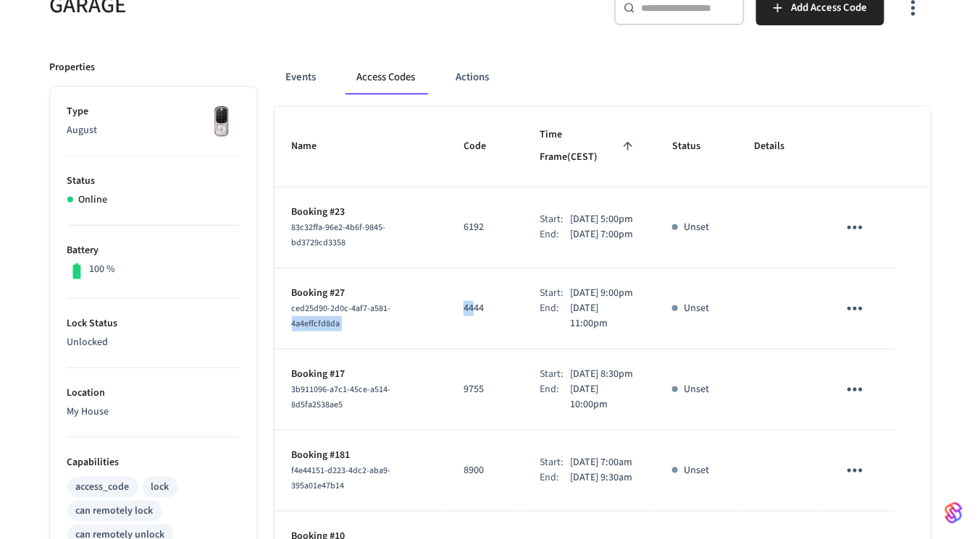  What do you see at coordinates (341, 398) in the screenshot?
I see `span: 3b911096-a7c1-45ce-a514-8d5fa2538ae5` at bounding box center [341, 398].